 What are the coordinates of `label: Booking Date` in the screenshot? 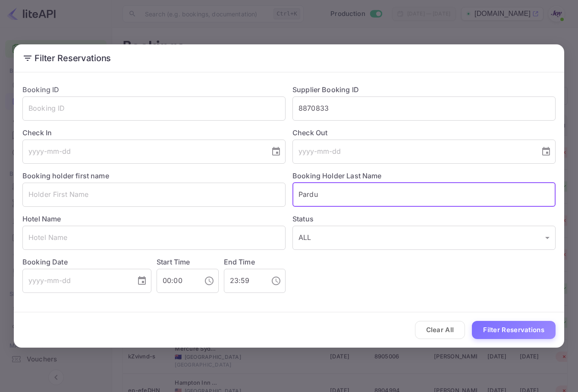 It's located at (87, 262).